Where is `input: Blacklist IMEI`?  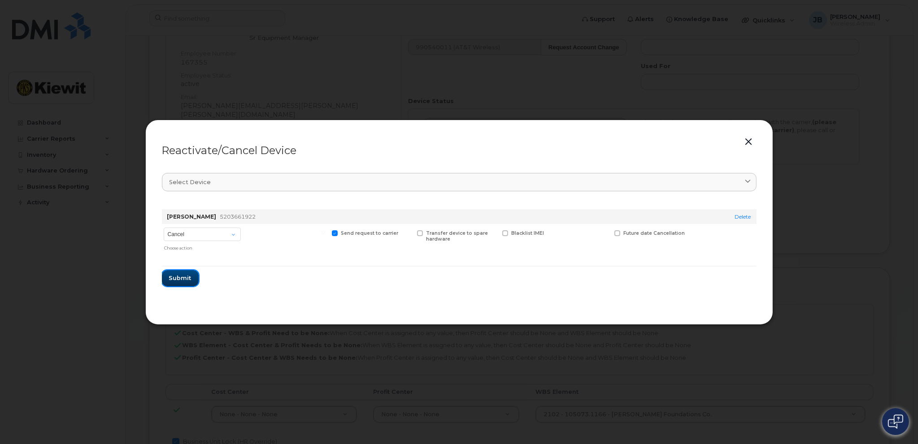
input: Blacklist IMEI is located at coordinates (494, 233).